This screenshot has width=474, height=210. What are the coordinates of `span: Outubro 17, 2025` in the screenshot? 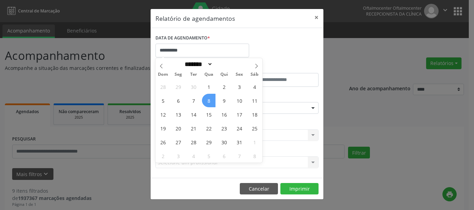 It's located at (239, 114).